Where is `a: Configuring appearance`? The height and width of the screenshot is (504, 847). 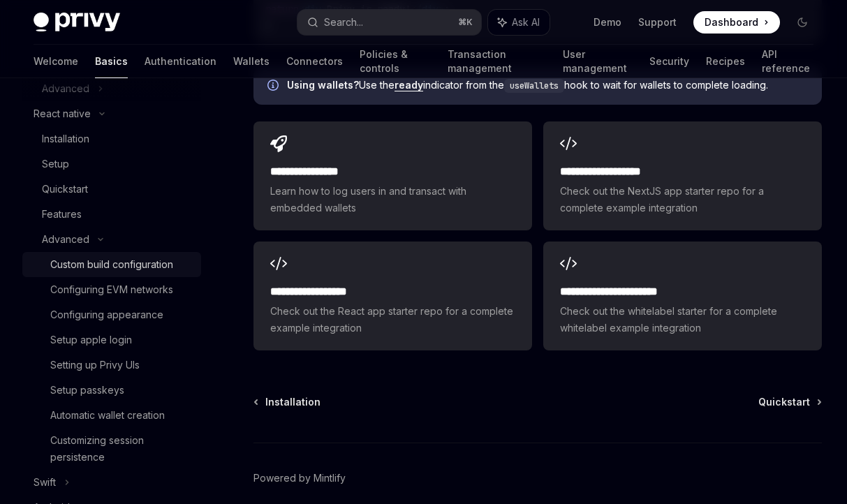
a: Configuring appearance is located at coordinates (112, 314).